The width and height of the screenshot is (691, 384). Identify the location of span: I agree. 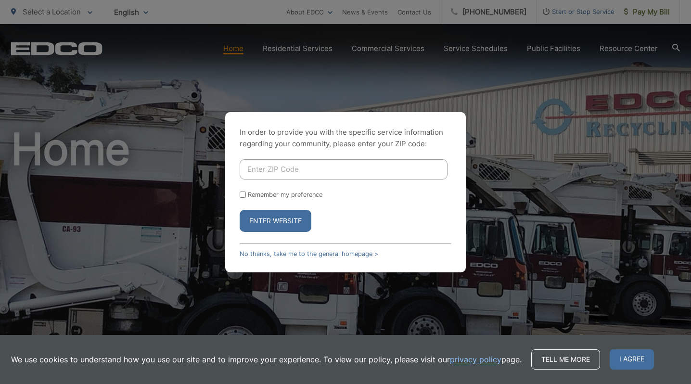
(632, 359).